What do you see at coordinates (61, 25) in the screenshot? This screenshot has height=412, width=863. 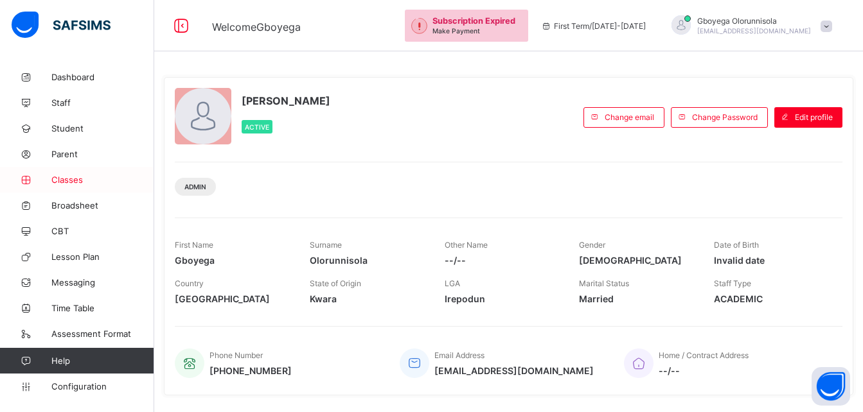 I see `img: safsims` at bounding box center [61, 25].